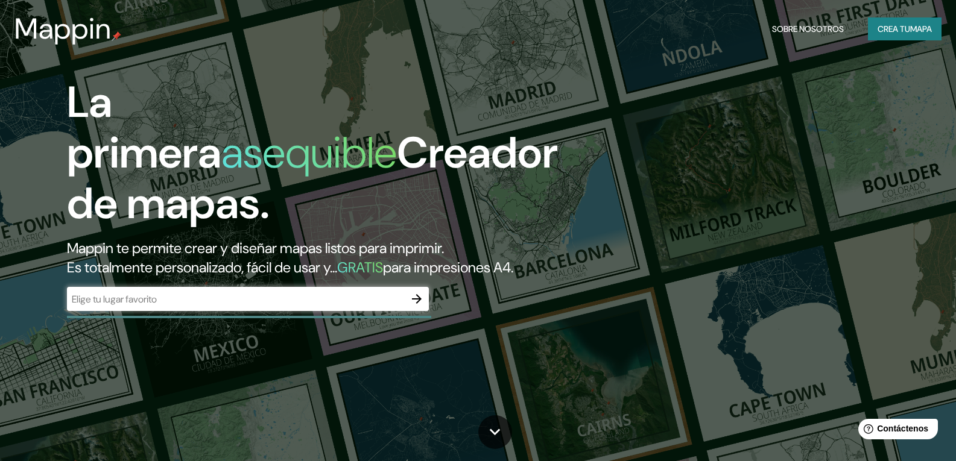  What do you see at coordinates (309, 153) in the screenshot?
I see `font: asequible` at bounding box center [309, 153].